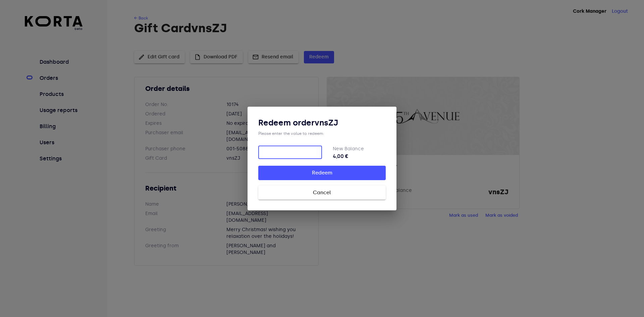 This screenshot has height=317, width=644. What do you see at coordinates (322, 173) in the screenshot?
I see `button: Redeem` at bounding box center [322, 173].